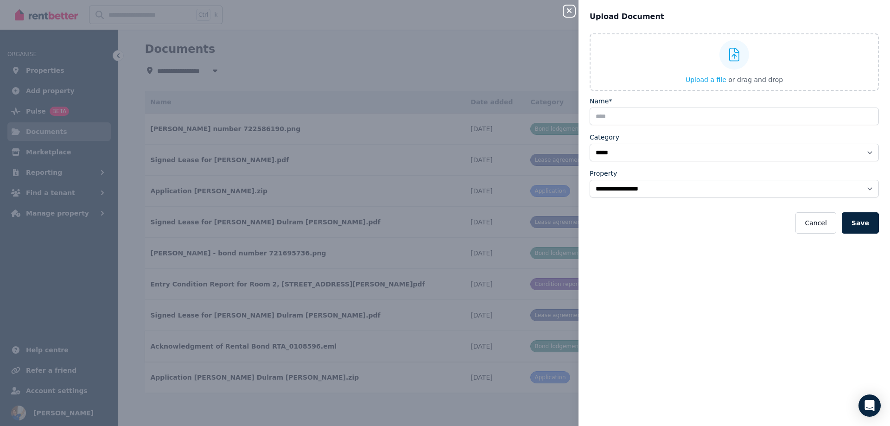 The image size is (890, 426). What do you see at coordinates (755, 80) in the screenshot?
I see `span: or drag and drop` at bounding box center [755, 80].